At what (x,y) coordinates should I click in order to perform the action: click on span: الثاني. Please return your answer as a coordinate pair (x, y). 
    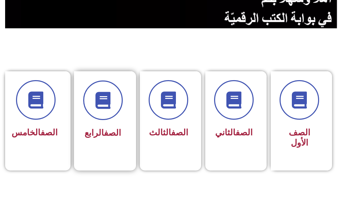
    Looking at the image, I should click on (234, 132).